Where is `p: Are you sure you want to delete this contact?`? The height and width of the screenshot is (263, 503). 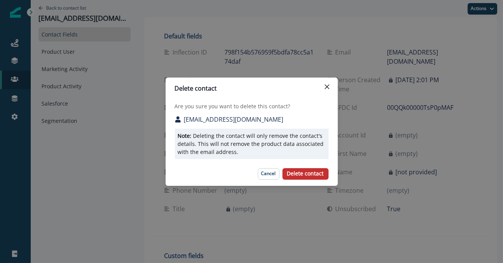
p: Are you sure you want to delete this contact? is located at coordinates (252, 106).